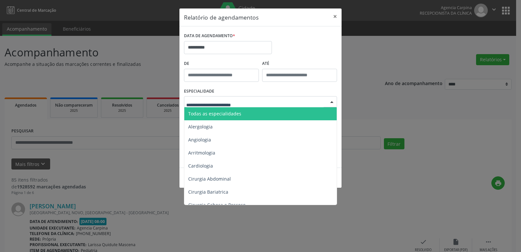  Describe the element at coordinates (217, 204) in the screenshot. I see `span: Cirurgia Cabeça e Pescoço` at that location.